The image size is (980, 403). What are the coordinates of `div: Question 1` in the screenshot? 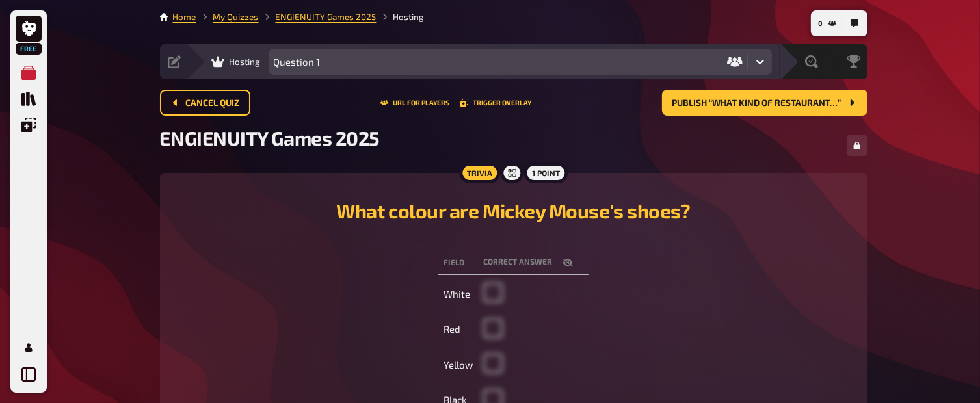 It's located at (508, 62).